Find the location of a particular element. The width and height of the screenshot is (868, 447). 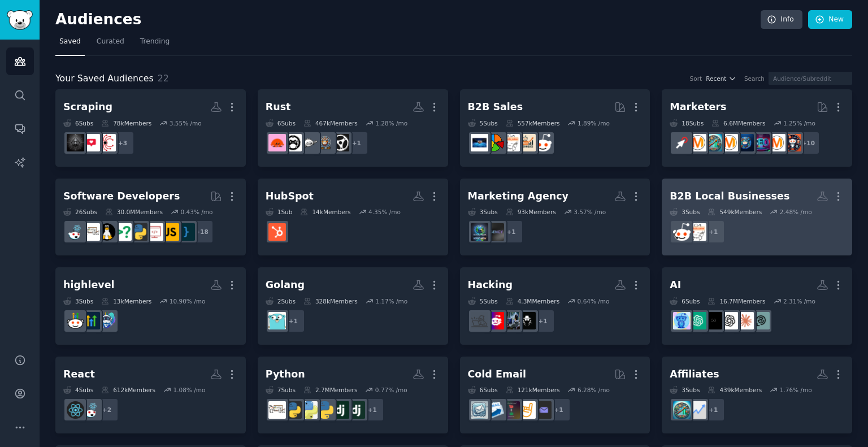

div: 557k Members is located at coordinates (533, 123).